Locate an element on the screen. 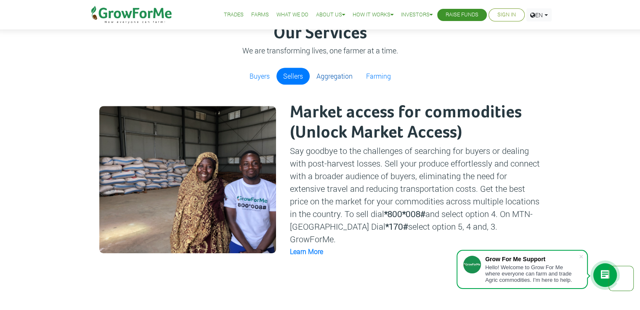 The height and width of the screenshot is (310, 640). a: Sign In is located at coordinates (506, 15).